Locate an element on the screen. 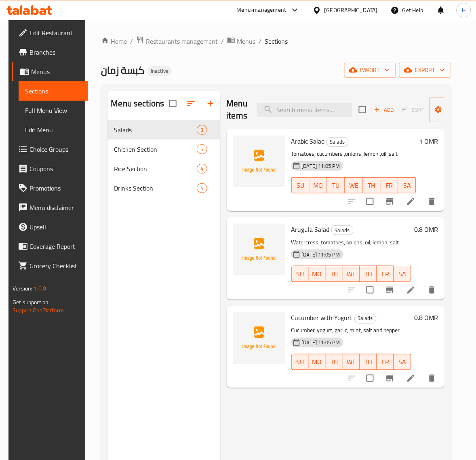 The height and width of the screenshot is (460, 476). span: كبسة زمان is located at coordinates (123, 70).